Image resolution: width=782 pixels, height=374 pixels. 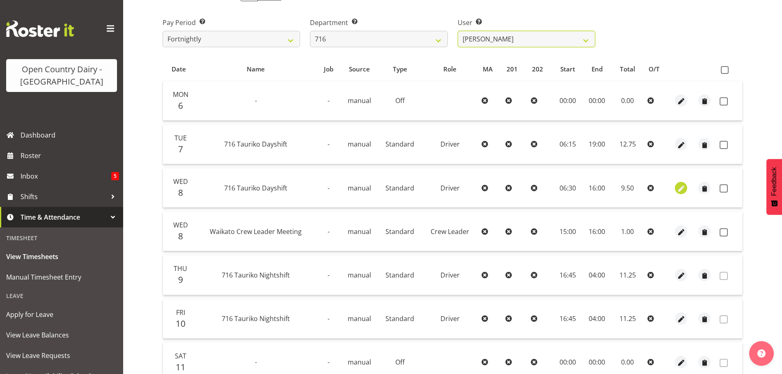 I want to click on span: 10, so click(x=181, y=323).